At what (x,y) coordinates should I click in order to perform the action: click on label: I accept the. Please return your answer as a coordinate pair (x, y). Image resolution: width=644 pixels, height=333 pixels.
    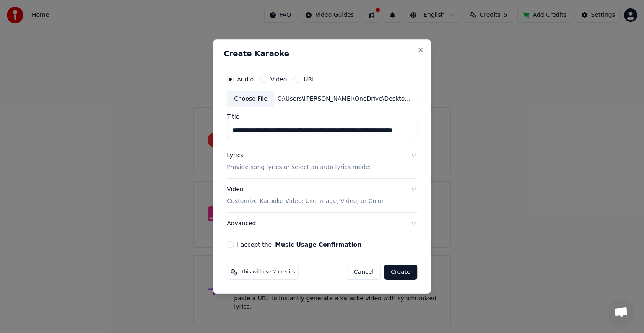
    Looking at the image, I should click on (299, 244).